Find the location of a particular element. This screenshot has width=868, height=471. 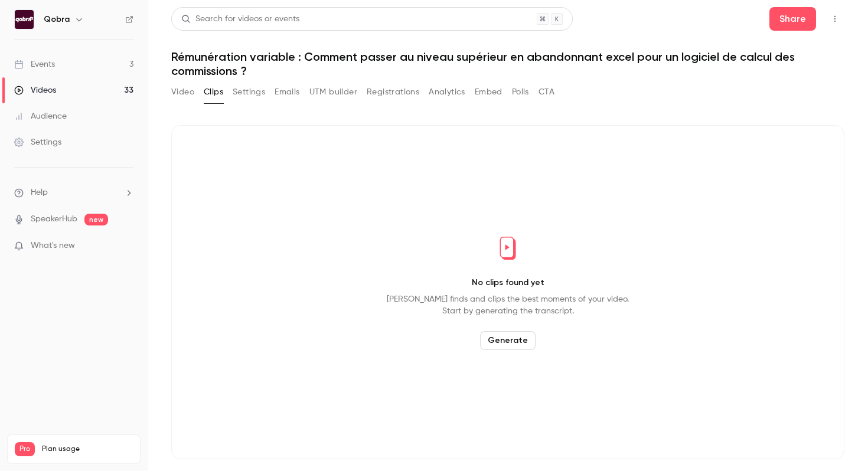

button: Top Bar Actions is located at coordinates (835, 19).